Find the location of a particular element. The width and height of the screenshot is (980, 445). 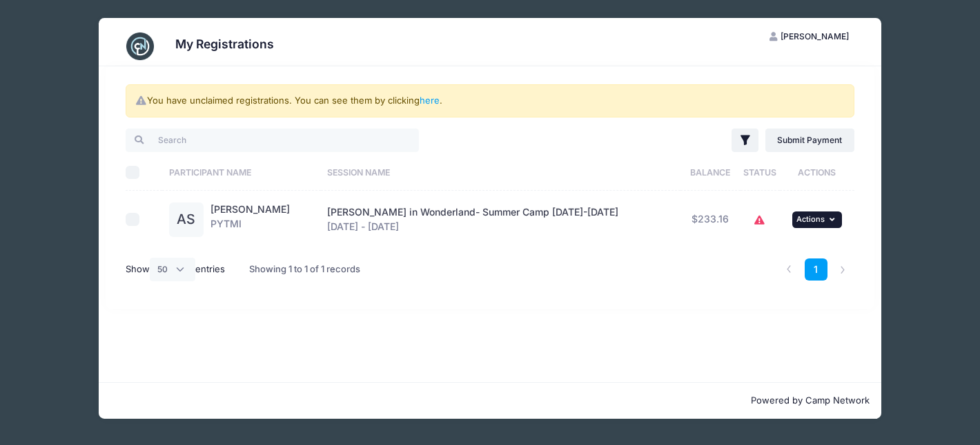

a: Submit Payment is located at coordinates (809, 140).